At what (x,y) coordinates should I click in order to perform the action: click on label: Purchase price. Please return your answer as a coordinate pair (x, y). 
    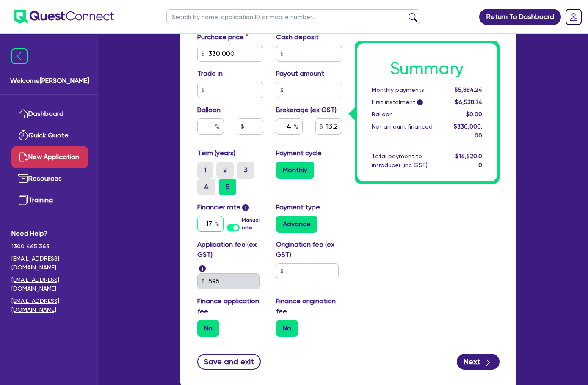
    Looking at the image, I should click on (223, 37).